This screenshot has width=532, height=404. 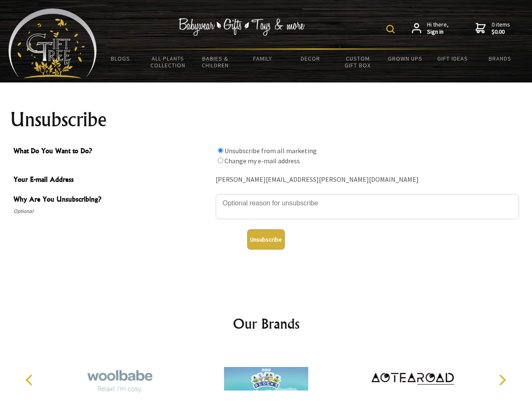 I want to click on label: Unsubscribe from all marketing, so click(x=271, y=151).